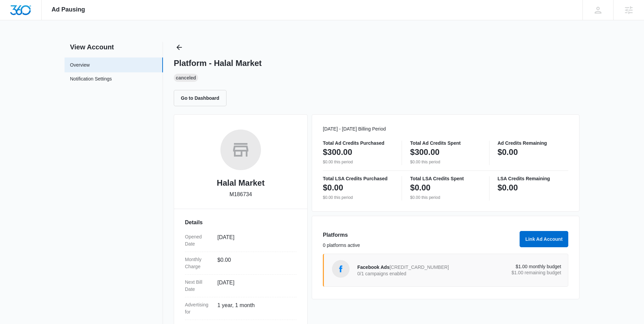 This screenshot has width=644, height=324. Describe the element at coordinates (511, 273) in the screenshot. I see `p: $1.00 remaining budget` at that location.